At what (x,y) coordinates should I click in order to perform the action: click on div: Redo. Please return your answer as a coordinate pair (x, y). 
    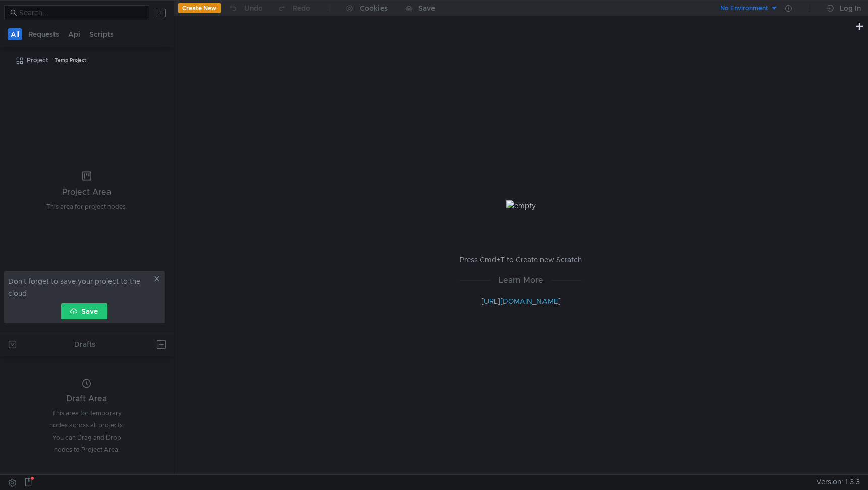
    Looking at the image, I should click on (301, 8).